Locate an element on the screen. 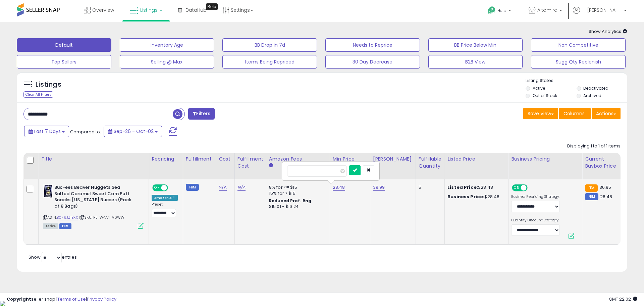  span: | SKU: RL-W4A4-A6WW is located at coordinates (102, 217).